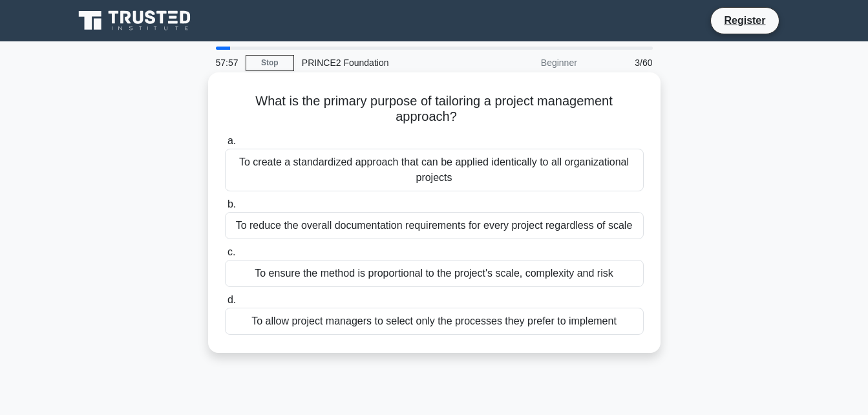 Image resolution: width=868 pixels, height=415 pixels. What do you see at coordinates (231, 299) in the screenshot?
I see `span: d.` at bounding box center [231, 299].